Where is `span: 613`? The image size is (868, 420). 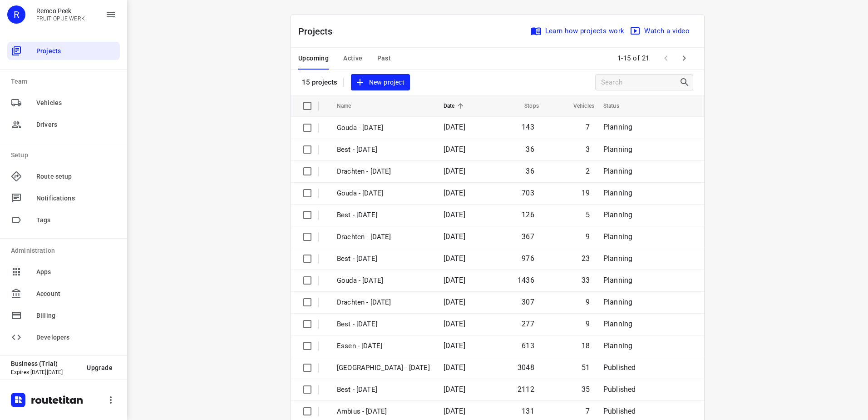 span: 613 is located at coordinates (528, 345).